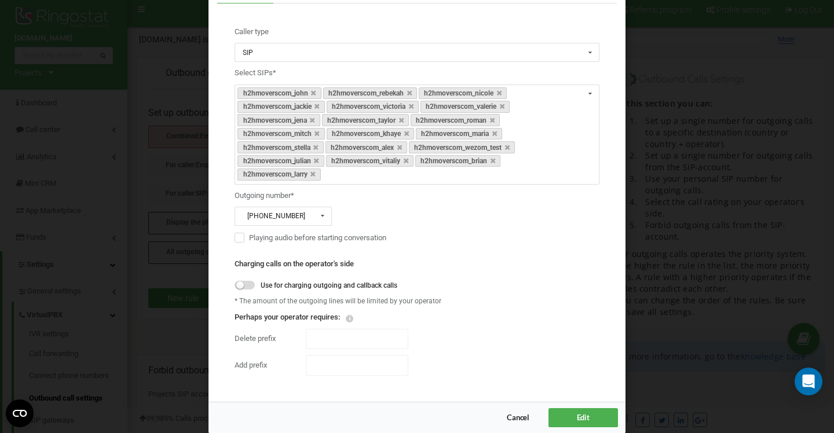 This screenshot has height=433, width=834. I want to click on a: h2hmoverscom_mitch, so click(281, 134).